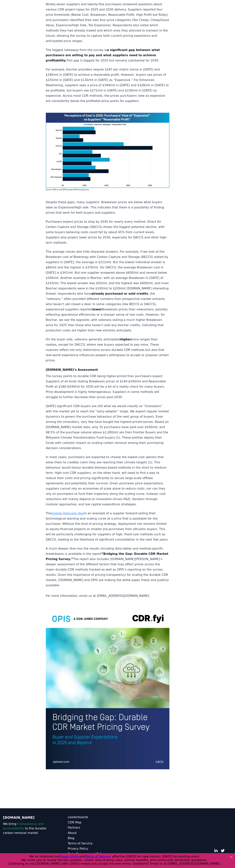 The height and width of the screenshot is (868, 235). I want to click on a: Twitter, so click(223, 850).